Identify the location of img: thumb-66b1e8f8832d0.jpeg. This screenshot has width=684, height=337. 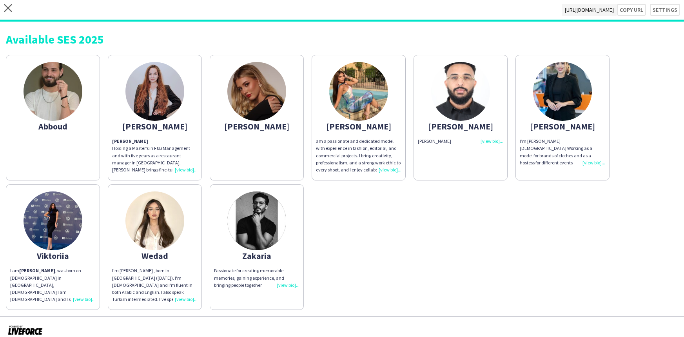
(155, 221).